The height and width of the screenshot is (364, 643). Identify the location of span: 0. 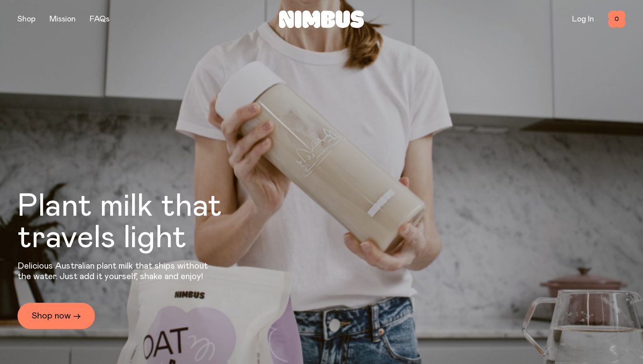
(617, 19).